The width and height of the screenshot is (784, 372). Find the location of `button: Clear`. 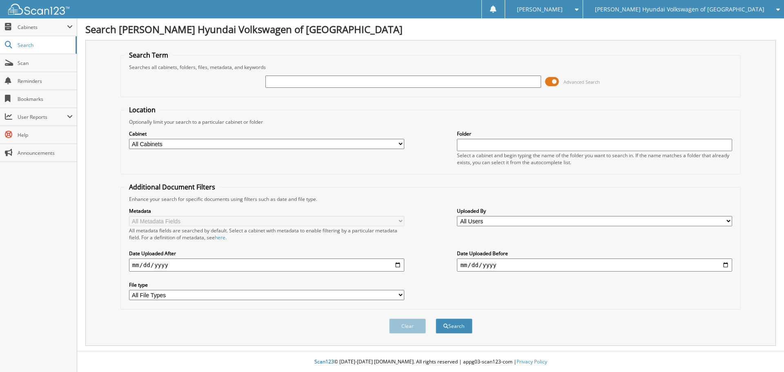

button: Clear is located at coordinates (408, 326).